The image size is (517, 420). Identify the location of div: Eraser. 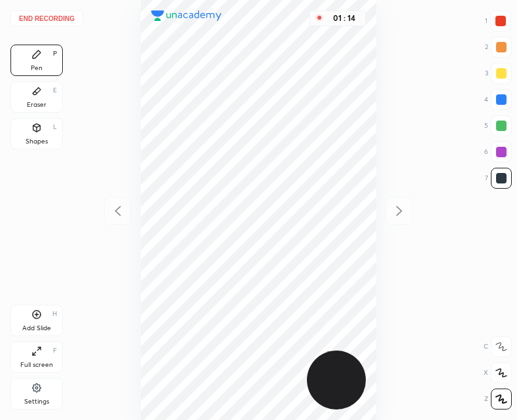
(36, 105).